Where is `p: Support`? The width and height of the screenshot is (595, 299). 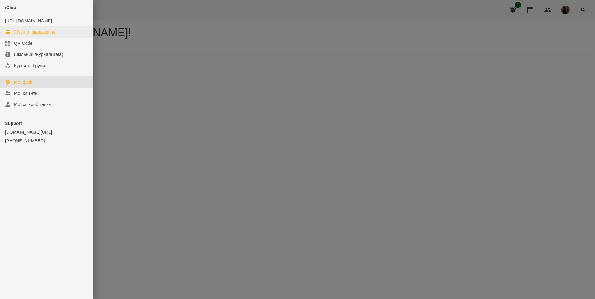
p: Support is located at coordinates (46, 123).